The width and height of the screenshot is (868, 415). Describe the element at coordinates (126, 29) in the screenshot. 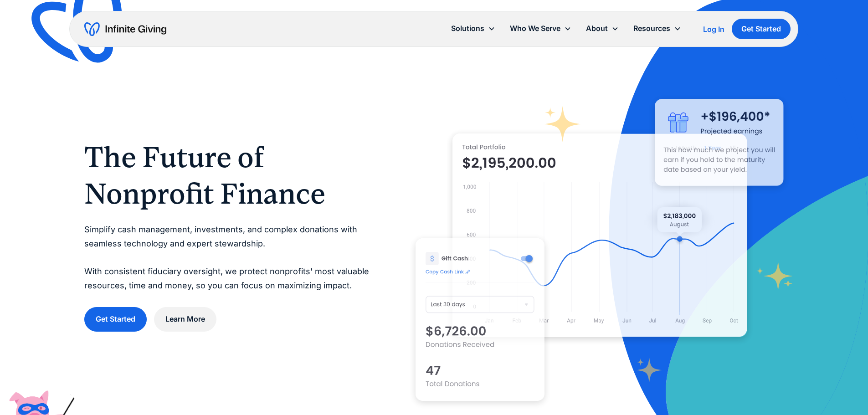

I see `a: home` at that location.